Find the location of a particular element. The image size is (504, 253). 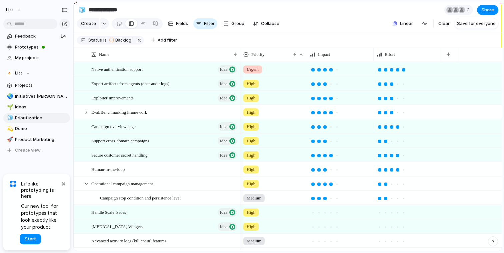

button: Filter is located at coordinates (205, 24).